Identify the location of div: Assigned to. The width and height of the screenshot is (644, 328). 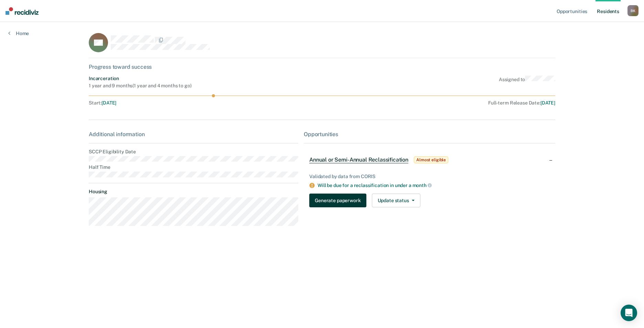
(527, 83).